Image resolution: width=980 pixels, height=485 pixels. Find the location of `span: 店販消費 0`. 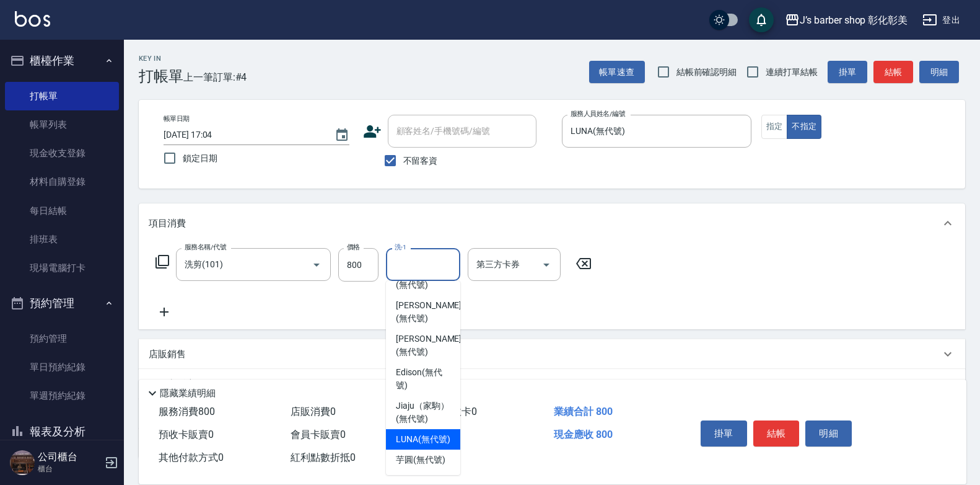

span: 店販消費 0 is located at coordinates (313, 411).